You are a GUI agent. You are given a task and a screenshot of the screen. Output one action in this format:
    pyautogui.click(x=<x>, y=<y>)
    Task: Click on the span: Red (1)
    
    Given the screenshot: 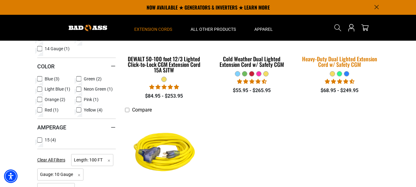 What is the action you would take?
    pyautogui.click(x=51, y=110)
    